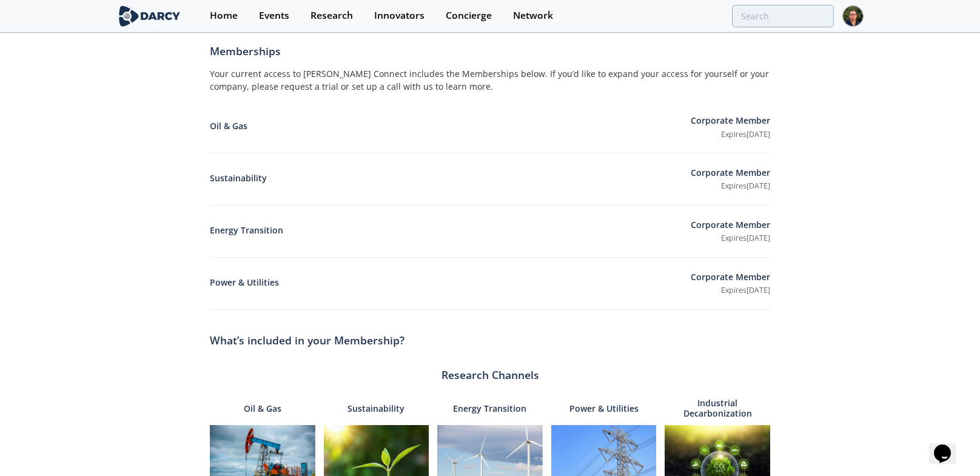  Describe the element at coordinates (533, 16) in the screenshot. I see `div: Network` at that location.